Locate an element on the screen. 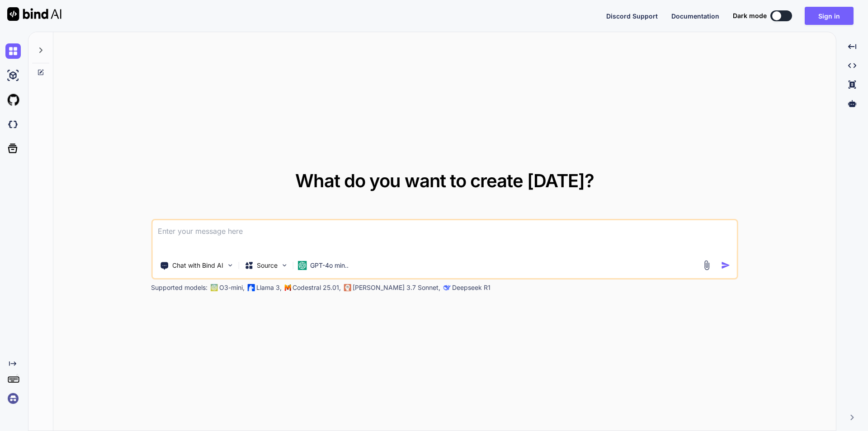 The width and height of the screenshot is (868, 431). p: Chat with Bind AI is located at coordinates (197, 265).